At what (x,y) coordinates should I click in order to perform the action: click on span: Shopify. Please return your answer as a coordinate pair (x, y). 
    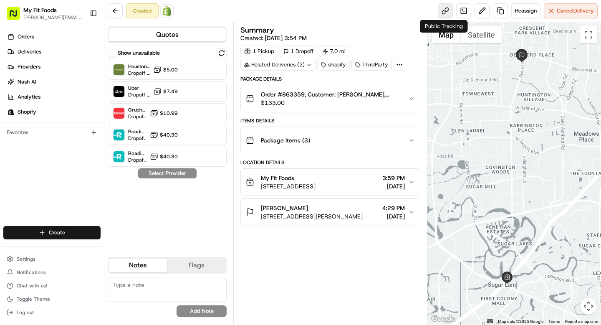
    Looking at the image, I should click on (27, 112).